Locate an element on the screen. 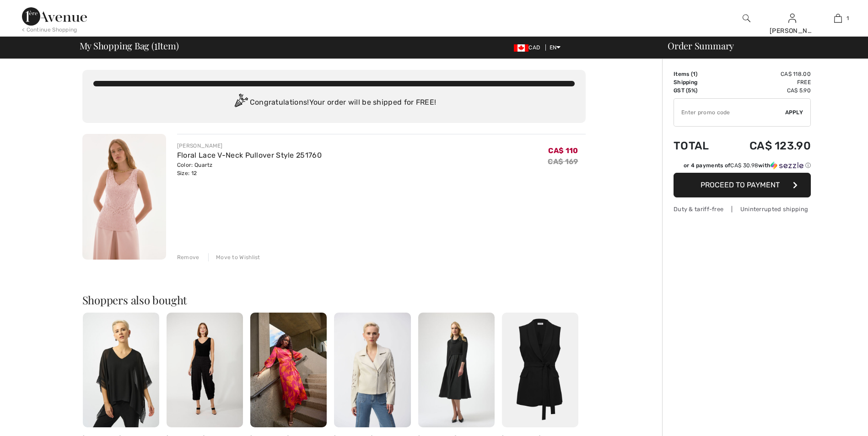 The width and height of the screenshot is (868, 436). img: Canadian Dollar is located at coordinates (521, 48).